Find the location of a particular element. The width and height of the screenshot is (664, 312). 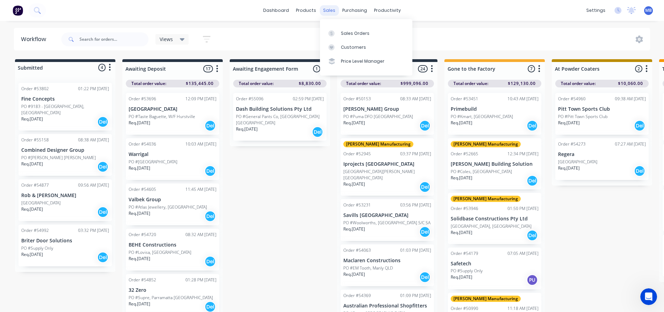

div: Workflow is located at coordinates (35, 39).